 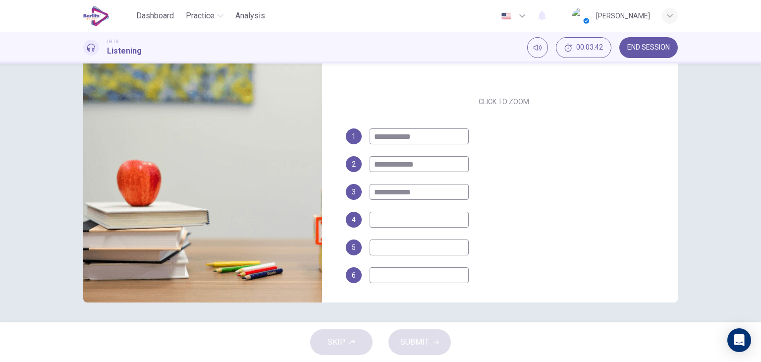 I want to click on a: Analysis, so click(x=250, y=16).